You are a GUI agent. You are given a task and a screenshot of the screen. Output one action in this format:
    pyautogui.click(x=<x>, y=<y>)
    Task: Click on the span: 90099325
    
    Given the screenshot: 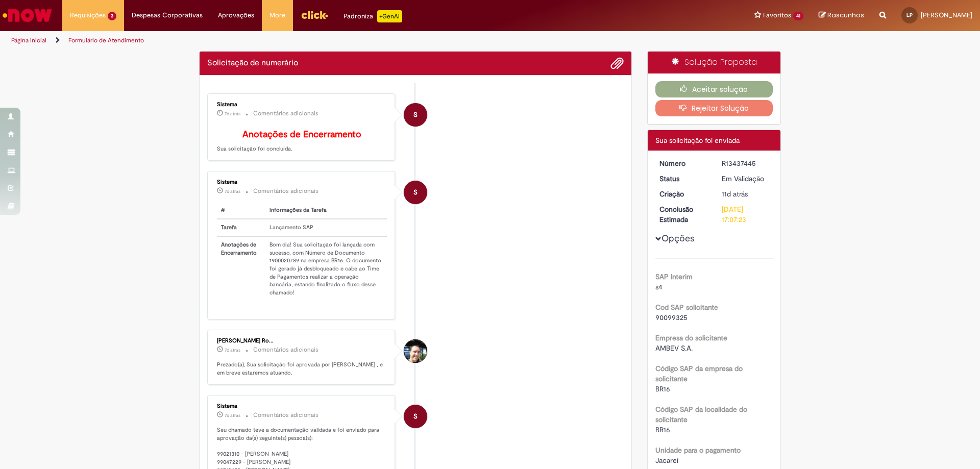 What is the action you would take?
    pyautogui.click(x=672, y=317)
    